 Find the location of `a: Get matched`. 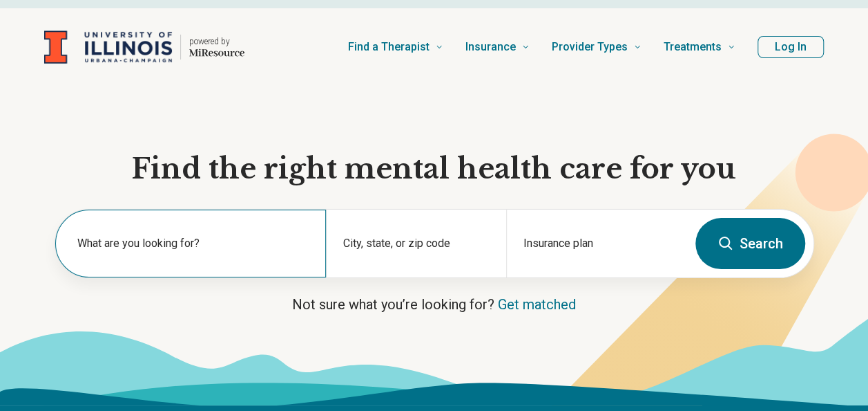

a: Get matched is located at coordinates (537, 304).